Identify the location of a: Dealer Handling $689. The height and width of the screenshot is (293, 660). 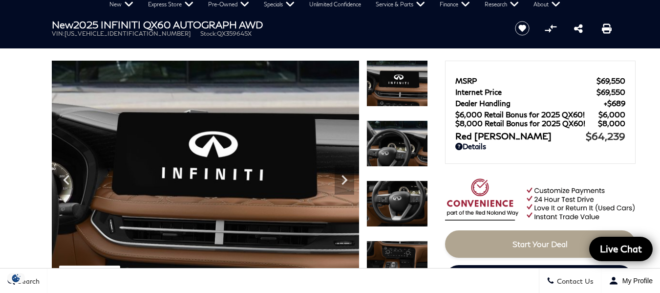
(540, 103).